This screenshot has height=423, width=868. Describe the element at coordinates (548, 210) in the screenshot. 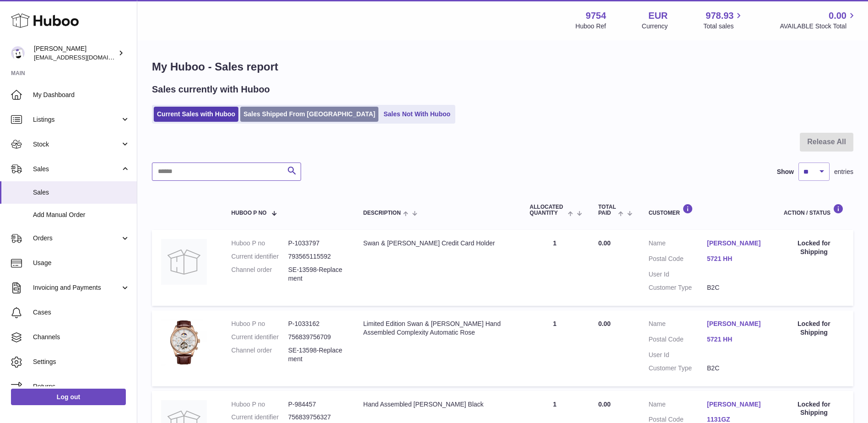

I see `span: ALLOCATED Quantity` at that location.